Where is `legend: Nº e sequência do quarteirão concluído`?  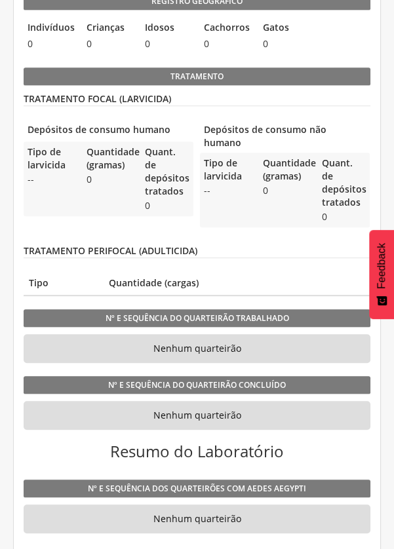
legend: Nº e sequência do quarteirão concluído is located at coordinates (197, 385).